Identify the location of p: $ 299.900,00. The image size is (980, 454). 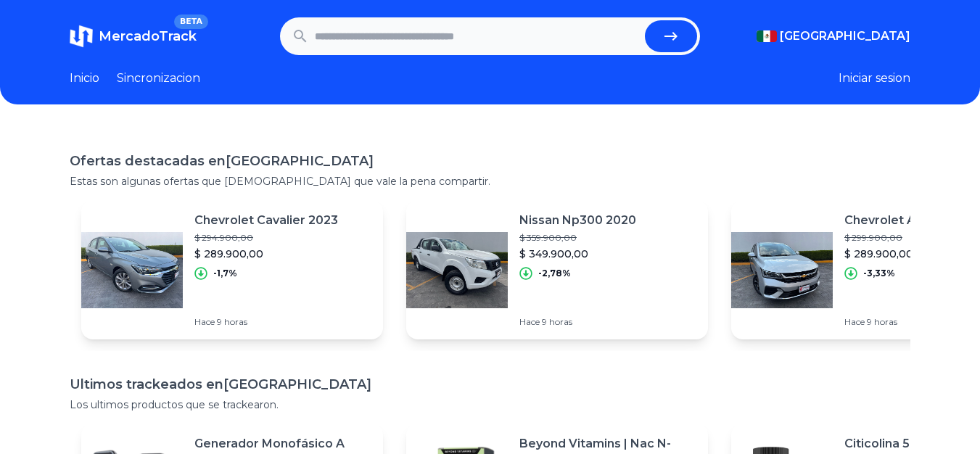
(908, 238).